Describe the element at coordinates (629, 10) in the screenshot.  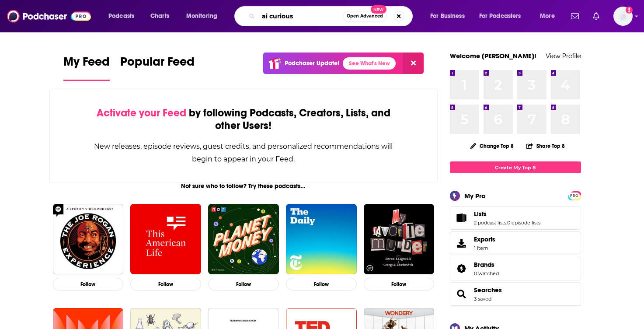
I see `svg: Add a profile image` at that location.